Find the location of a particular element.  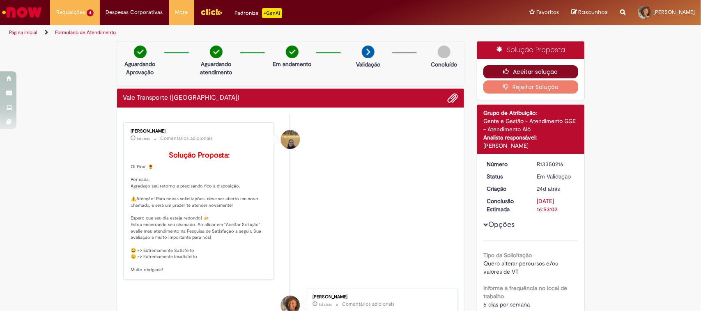

p: Concluído is located at coordinates (444, 64).